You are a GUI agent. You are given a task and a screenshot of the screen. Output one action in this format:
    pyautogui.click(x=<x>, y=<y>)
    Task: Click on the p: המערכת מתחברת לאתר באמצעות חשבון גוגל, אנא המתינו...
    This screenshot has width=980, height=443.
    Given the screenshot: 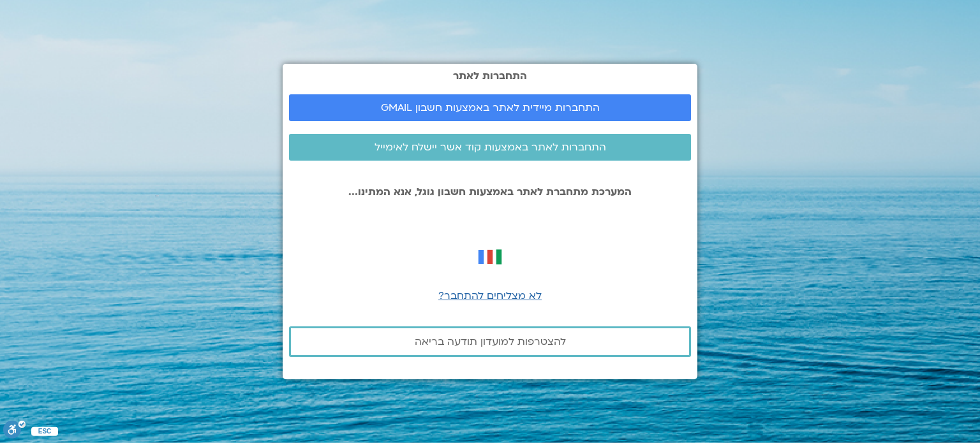 What is the action you would take?
    pyautogui.click(x=490, y=192)
    